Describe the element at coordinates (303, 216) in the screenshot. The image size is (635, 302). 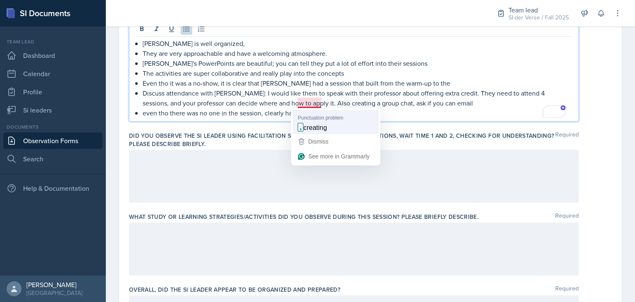
I see `label: What study or learning strategies/activities did you observe during this session? Please briefly ...` at that location.